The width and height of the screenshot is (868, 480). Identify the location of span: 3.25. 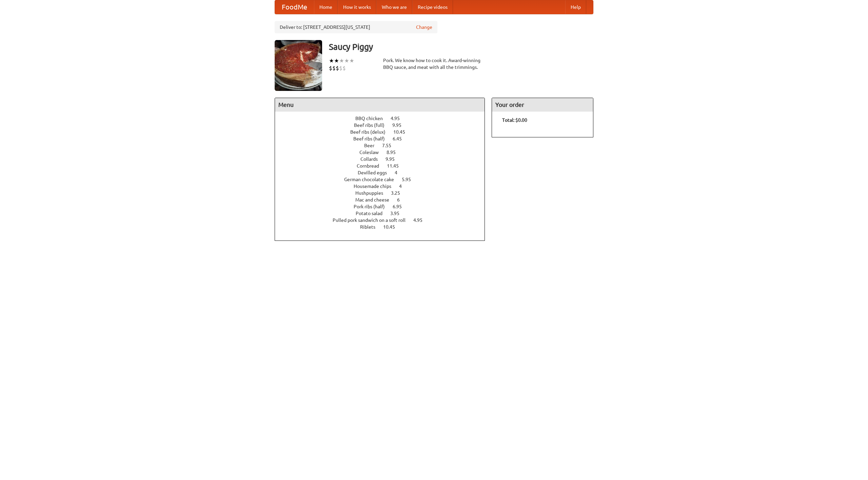
(399, 193).